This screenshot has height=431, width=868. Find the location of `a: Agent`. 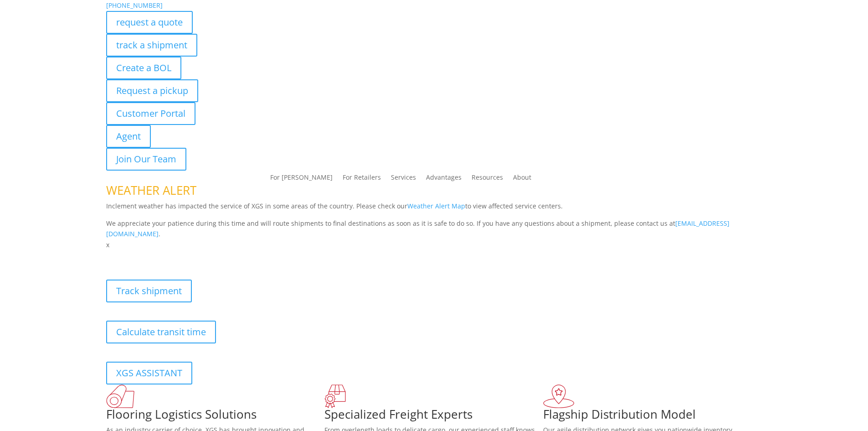

a: Agent is located at coordinates (128, 136).